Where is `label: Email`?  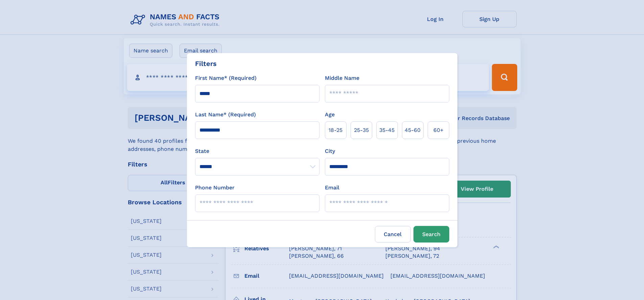
label: Email is located at coordinates (332, 188).